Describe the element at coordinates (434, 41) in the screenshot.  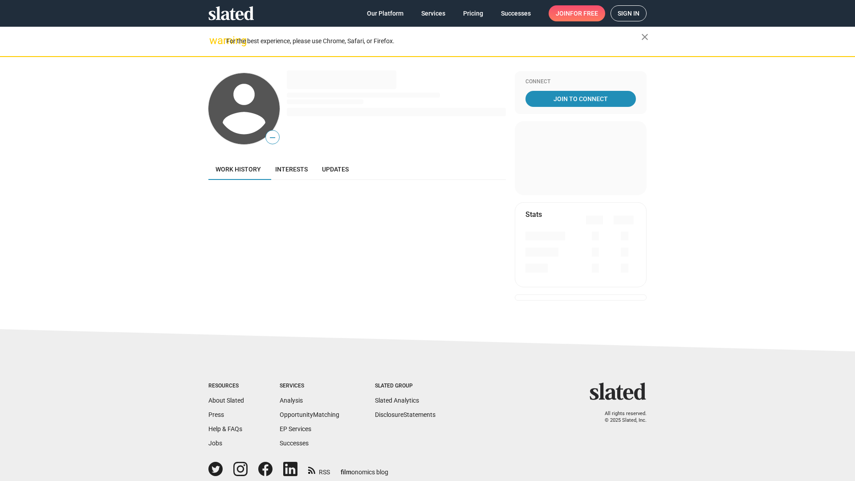
I see `div: For the best experience, please use Chrome, Safari, or Firefox.` at that location.